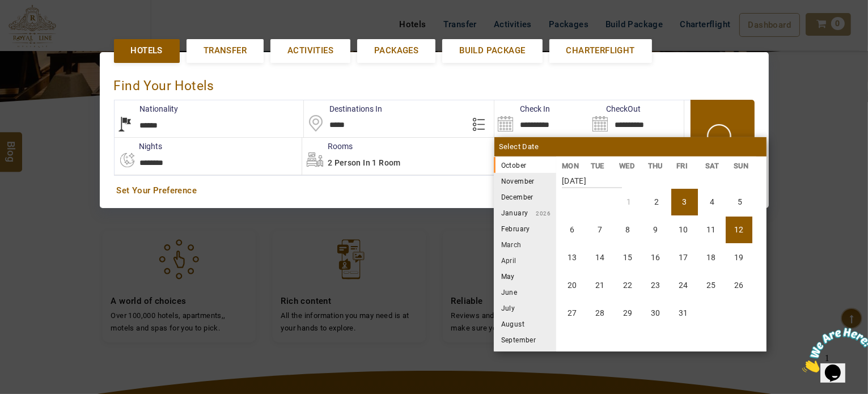  I want to click on div: CloseChat attention grabber, so click(35, 27).